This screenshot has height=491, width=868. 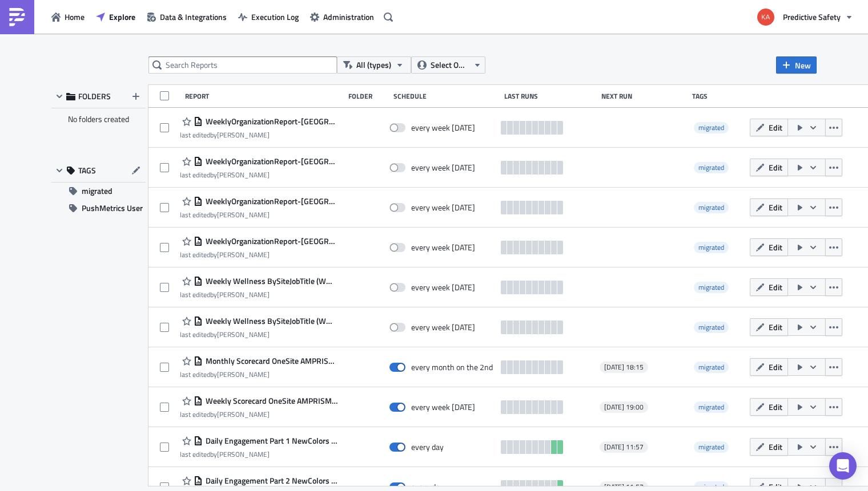 I want to click on span: Home, so click(x=75, y=17).